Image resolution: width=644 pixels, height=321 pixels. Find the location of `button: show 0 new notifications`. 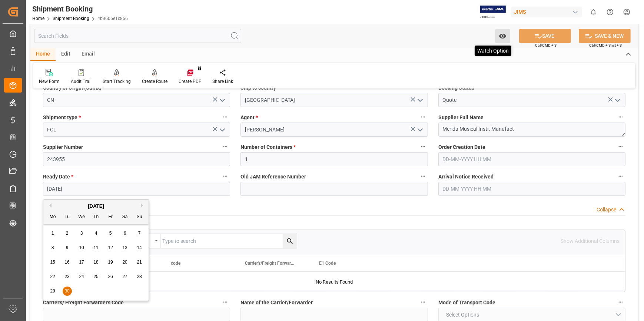

button: show 0 new notifications is located at coordinates (594, 12).